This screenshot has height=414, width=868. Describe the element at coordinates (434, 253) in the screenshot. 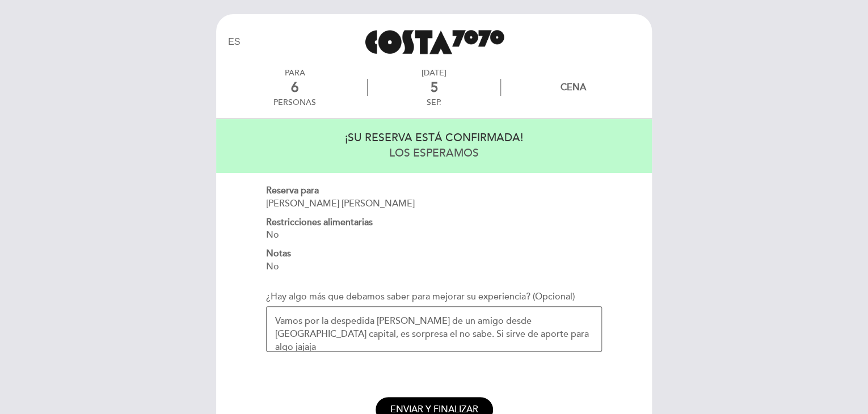

I see `div: Notas` at that location.